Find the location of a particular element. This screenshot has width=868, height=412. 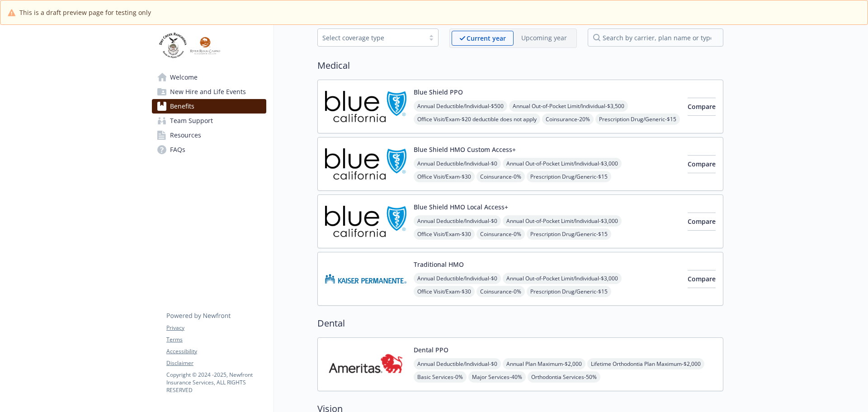

h2: Dental is located at coordinates (520, 323).